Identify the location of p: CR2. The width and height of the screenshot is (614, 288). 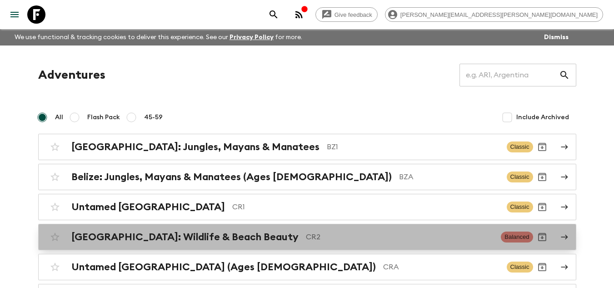
(400, 237).